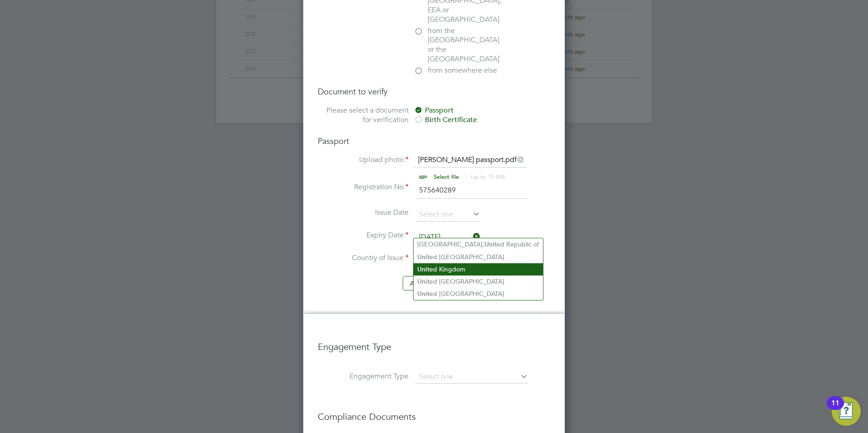  What do you see at coordinates (835, 409) in the screenshot?
I see `div: 11` at bounding box center [835, 409].